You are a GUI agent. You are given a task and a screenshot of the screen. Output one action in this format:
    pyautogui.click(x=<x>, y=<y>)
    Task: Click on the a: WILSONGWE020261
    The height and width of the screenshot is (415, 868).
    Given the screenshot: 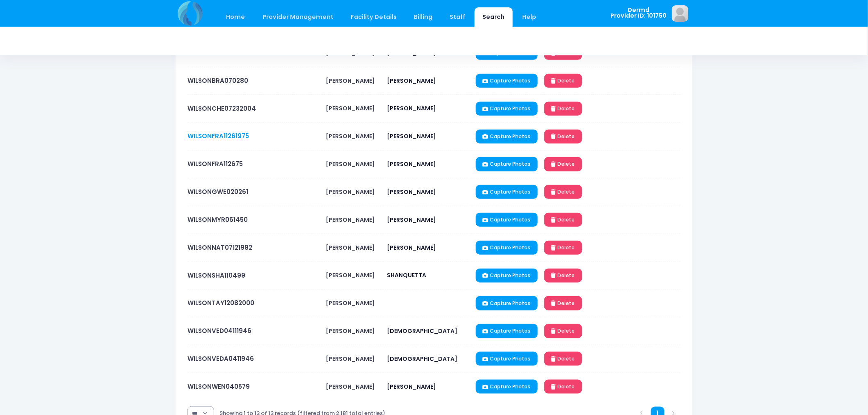 What is the action you would take?
    pyautogui.click(x=218, y=191)
    